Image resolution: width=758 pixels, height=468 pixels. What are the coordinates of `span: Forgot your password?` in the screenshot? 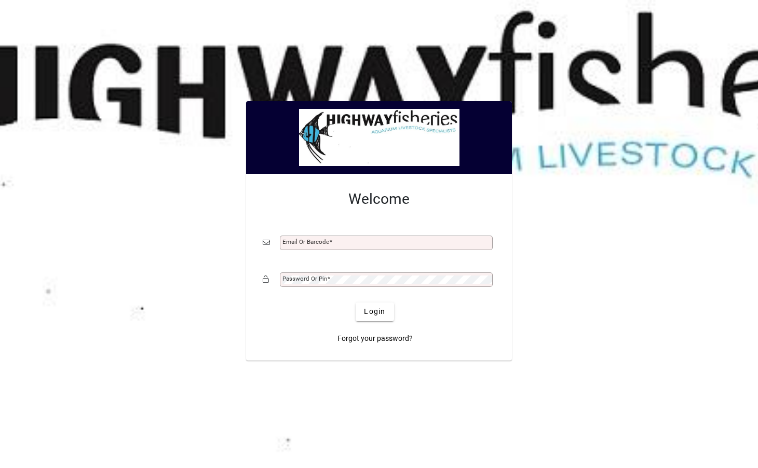 It's located at (375, 338).